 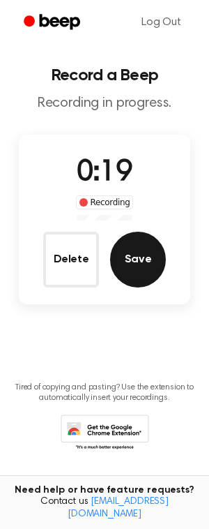 I want to click on a: Beep, so click(x=53, y=22).